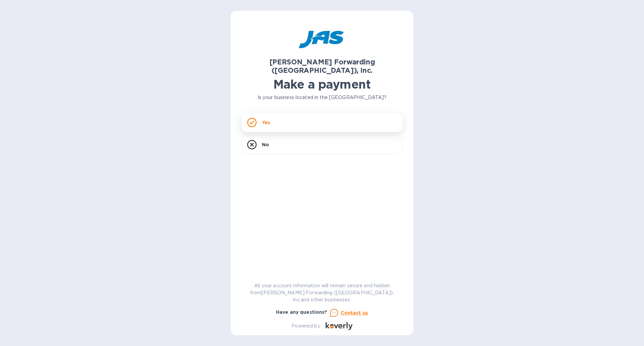  What do you see at coordinates (322, 84) in the screenshot?
I see `h1: Make a payment` at bounding box center [322, 84].